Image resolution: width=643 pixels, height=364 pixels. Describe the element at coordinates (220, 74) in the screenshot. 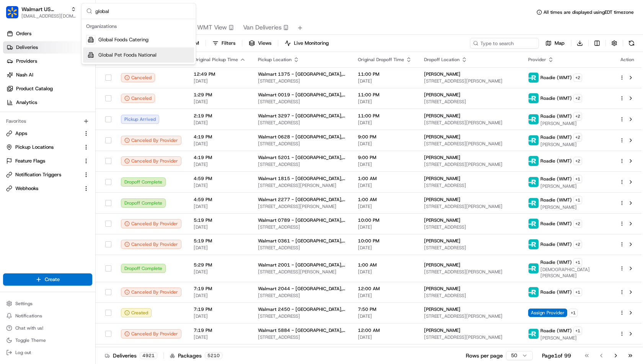

I see `span: 12:49 PM` at that location.